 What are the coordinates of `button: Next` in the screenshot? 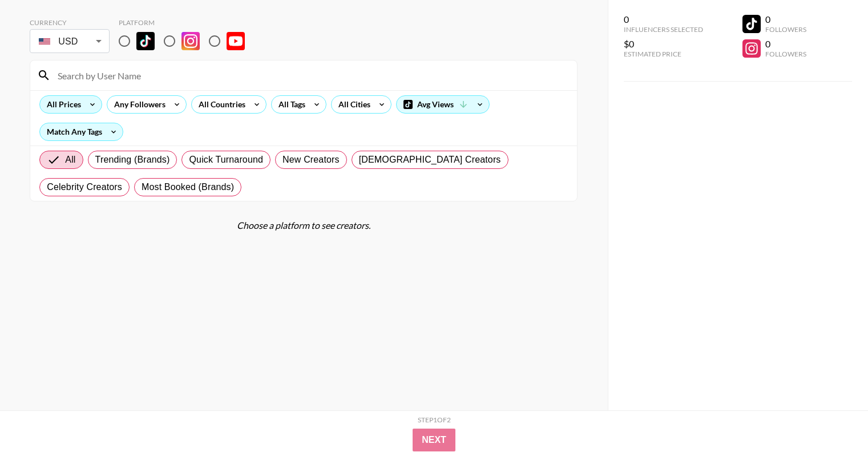 It's located at (434, 440).